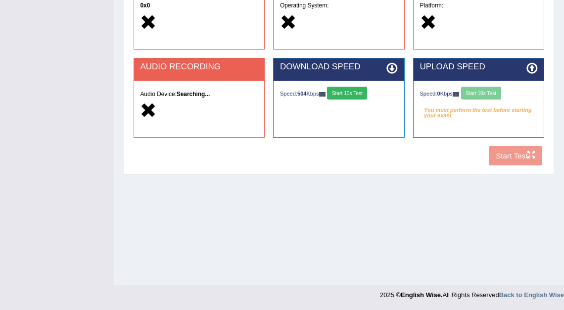 The height and width of the screenshot is (310, 564). What do you see at coordinates (199, 67) in the screenshot?
I see `h2: AUDIO RECORDING` at bounding box center [199, 67].